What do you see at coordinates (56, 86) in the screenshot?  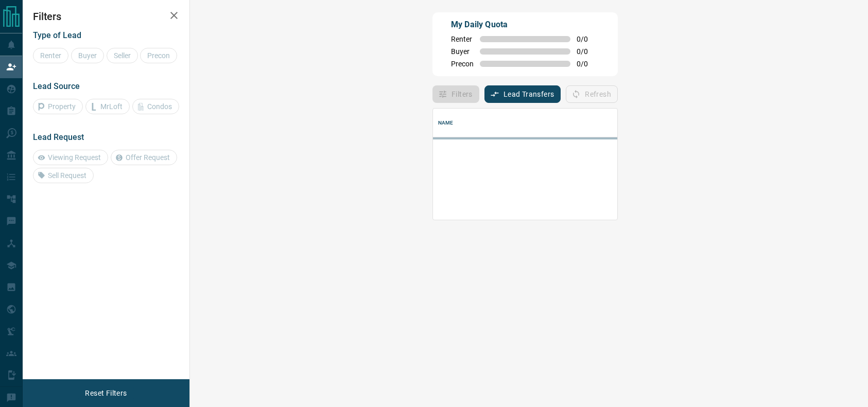 I see `span: Lead Source` at bounding box center [56, 86].